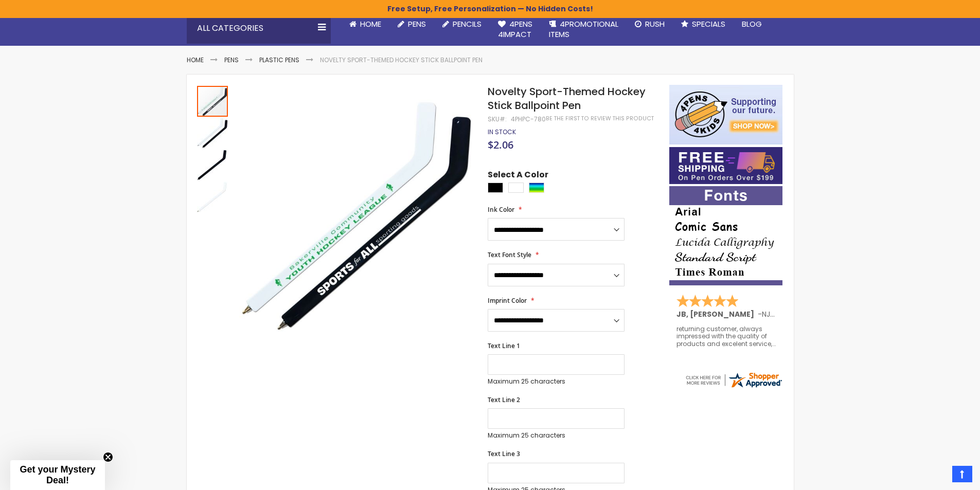 Image resolution: width=980 pixels, height=490 pixels. I want to click on span: Pens, so click(416, 24).